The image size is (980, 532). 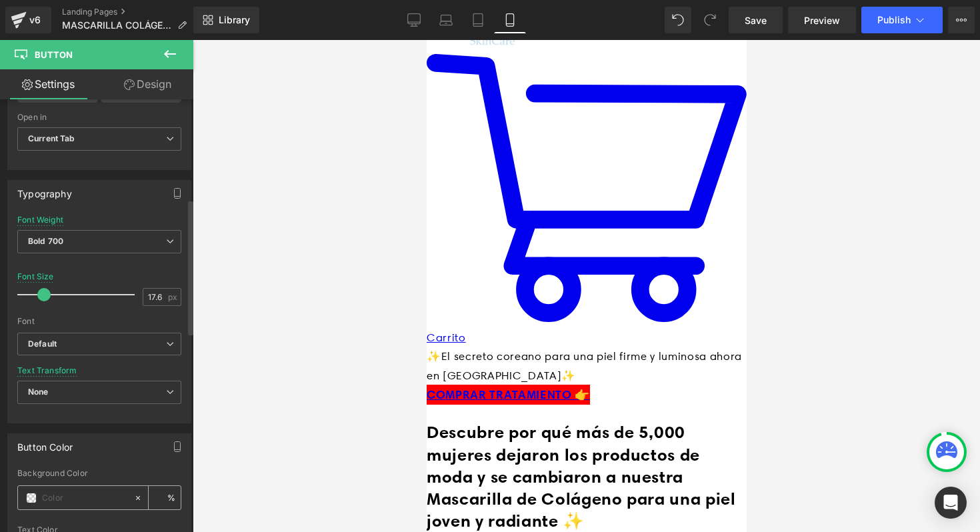 What do you see at coordinates (47, 371) in the screenshot?
I see `div: Text Transform` at bounding box center [47, 371].